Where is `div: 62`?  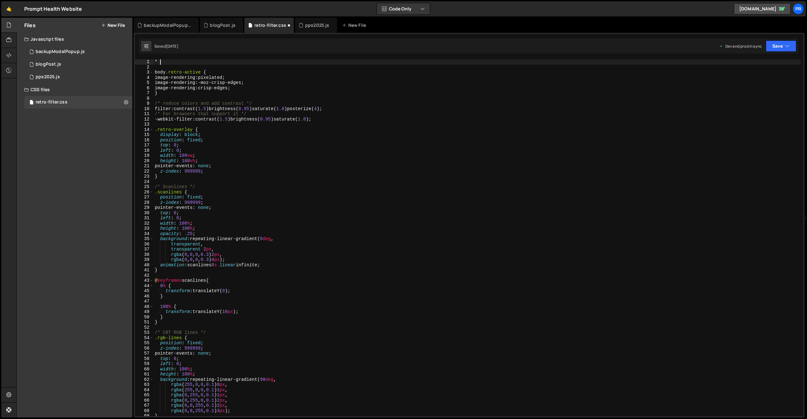 div: 62 is located at coordinates (144, 379).